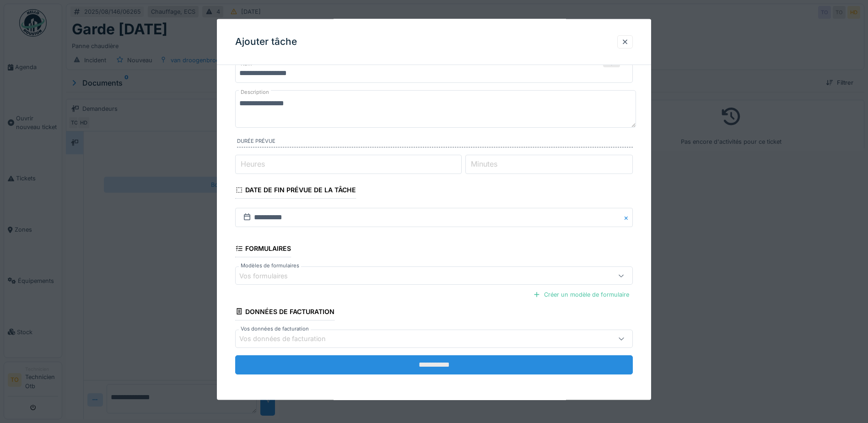 This screenshot has width=868, height=423. What do you see at coordinates (246, 64) in the screenshot?
I see `label: Nom` at bounding box center [246, 64].